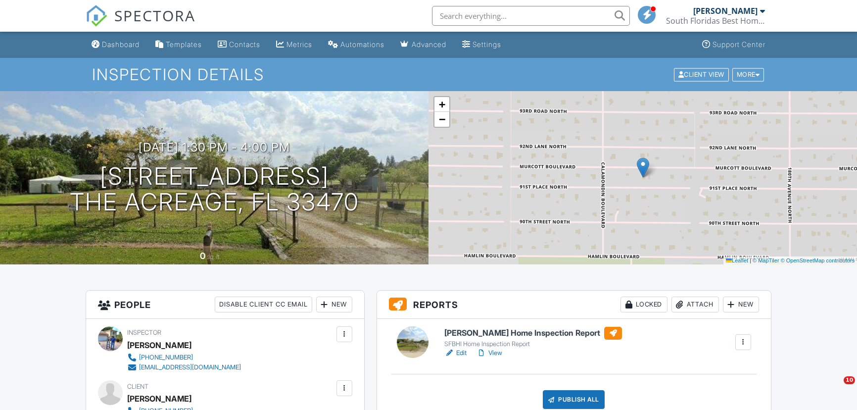 Image resolution: width=857 pixels, height=410 pixels. I want to click on a: Edit, so click(455, 353).